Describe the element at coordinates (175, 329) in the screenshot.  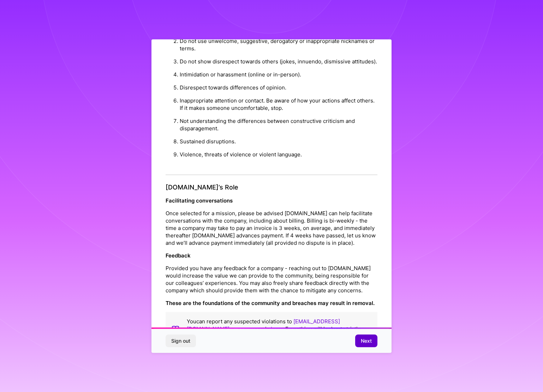
I see `img: book icon` at that location.